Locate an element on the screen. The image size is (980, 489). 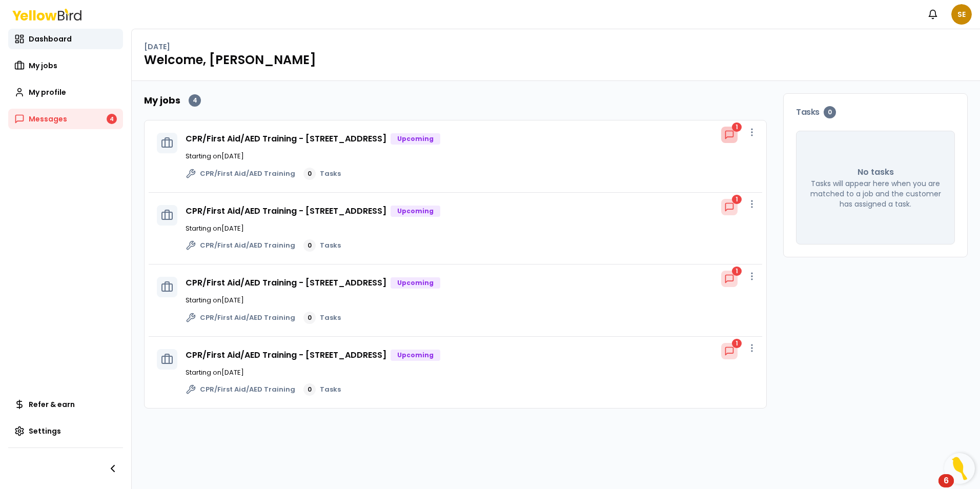
a: Settings is located at coordinates (66, 432).